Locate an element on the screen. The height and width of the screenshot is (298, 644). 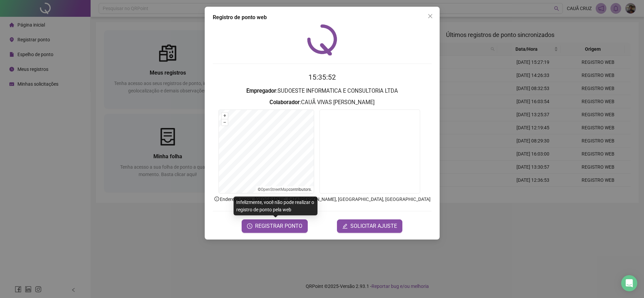
span: clock-circle is located at coordinates (250, 226).